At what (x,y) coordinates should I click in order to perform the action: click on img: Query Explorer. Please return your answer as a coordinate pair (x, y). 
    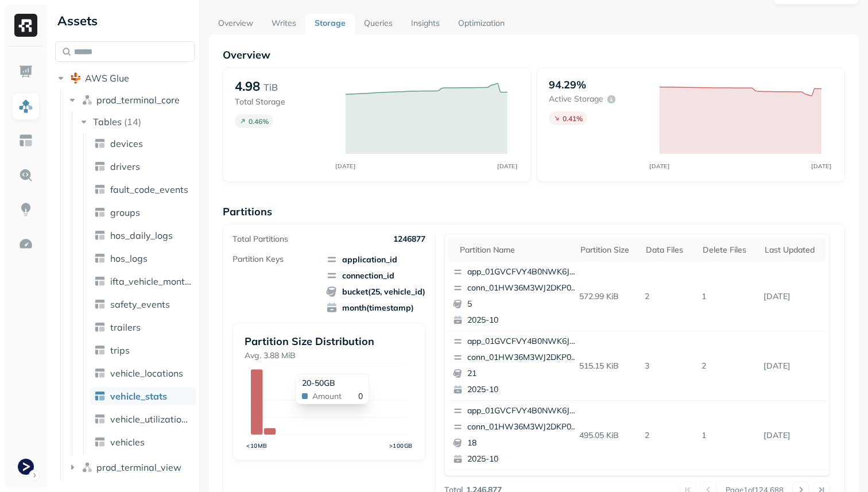
    Looking at the image, I should click on (26, 175).